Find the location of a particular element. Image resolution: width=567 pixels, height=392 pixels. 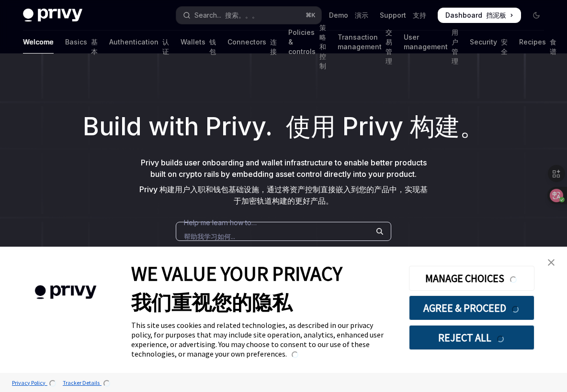

span: Privy builds user onboarding and wallet infrastructure to enable better products built on crypto ... is located at coordinates (283, 182).